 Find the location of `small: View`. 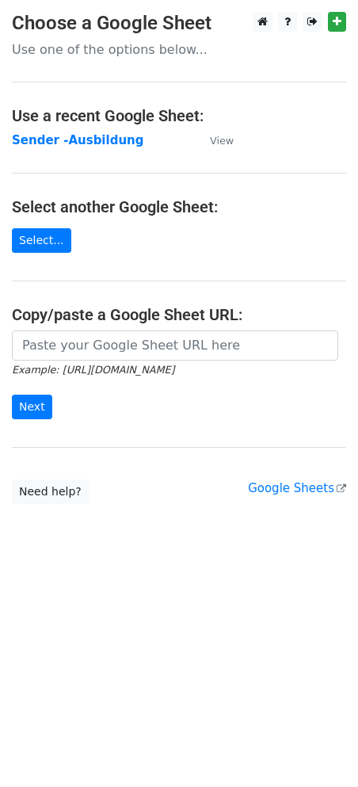

small: View is located at coordinates (222, 140).